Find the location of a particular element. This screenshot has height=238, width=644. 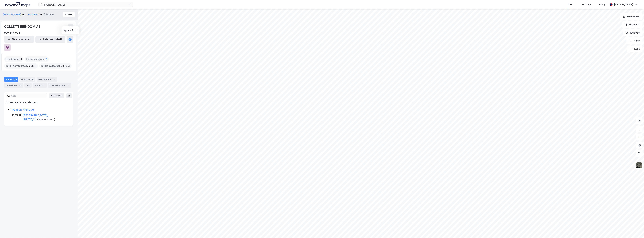

button: Filter is located at coordinates (634, 41).